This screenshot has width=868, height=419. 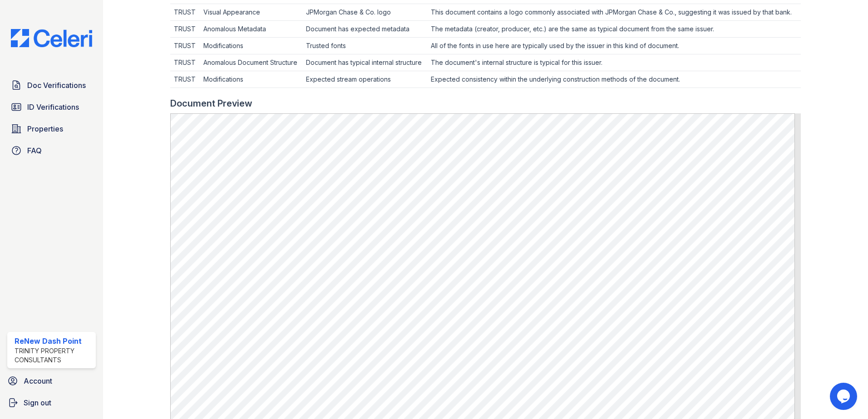 What do you see at coordinates (51, 381) in the screenshot?
I see `a: Account` at bounding box center [51, 381].